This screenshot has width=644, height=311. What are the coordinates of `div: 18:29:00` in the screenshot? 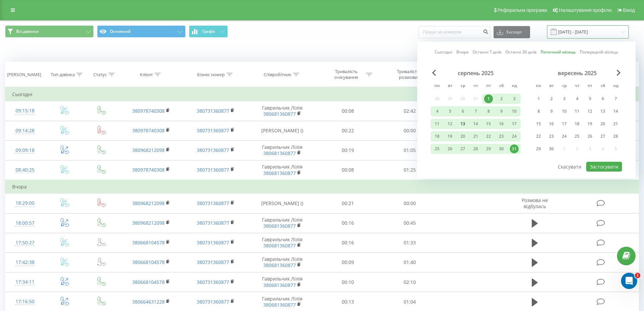 It's located at (25, 203).